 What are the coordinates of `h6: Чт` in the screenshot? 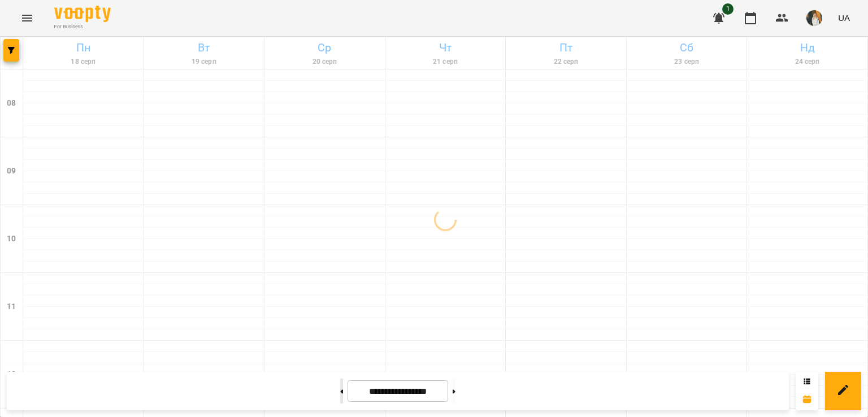 It's located at (445, 47).